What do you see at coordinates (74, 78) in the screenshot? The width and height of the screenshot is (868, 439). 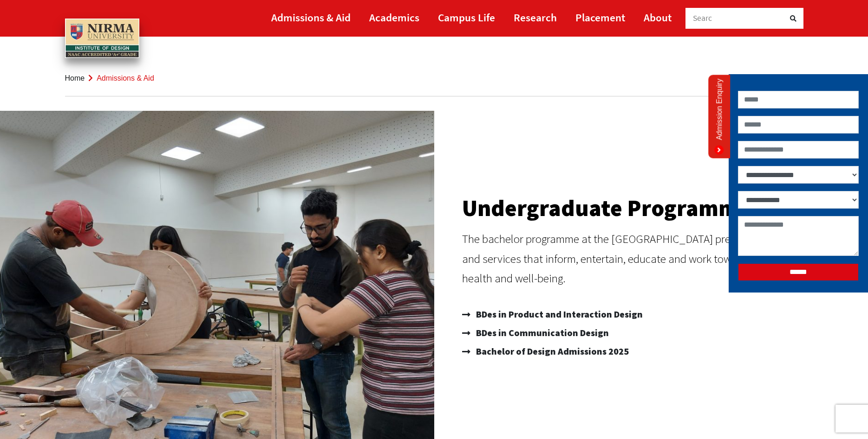 I see `a: Home` at bounding box center [74, 78].